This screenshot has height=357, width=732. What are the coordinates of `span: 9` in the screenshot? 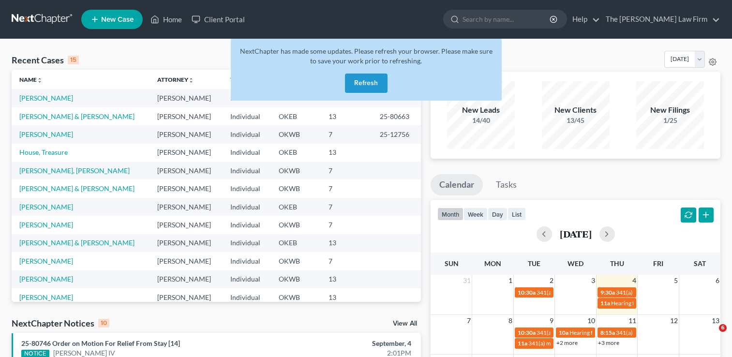 It's located at (551, 321).